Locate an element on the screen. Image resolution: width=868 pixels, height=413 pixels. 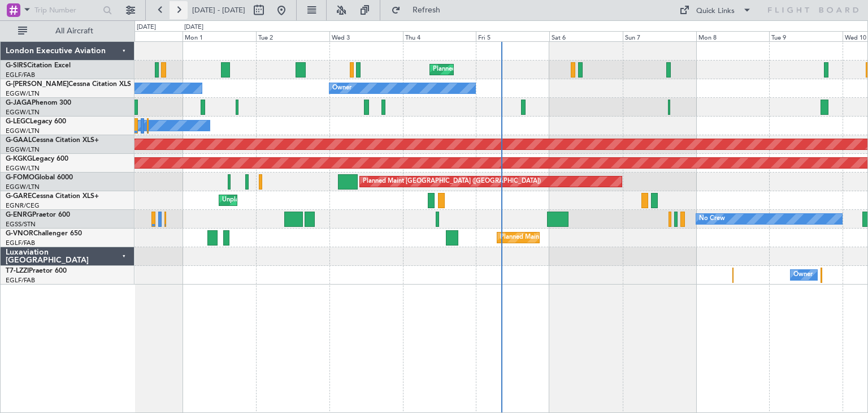
a: G-FOMOGlobal 6000 is located at coordinates (39, 178).